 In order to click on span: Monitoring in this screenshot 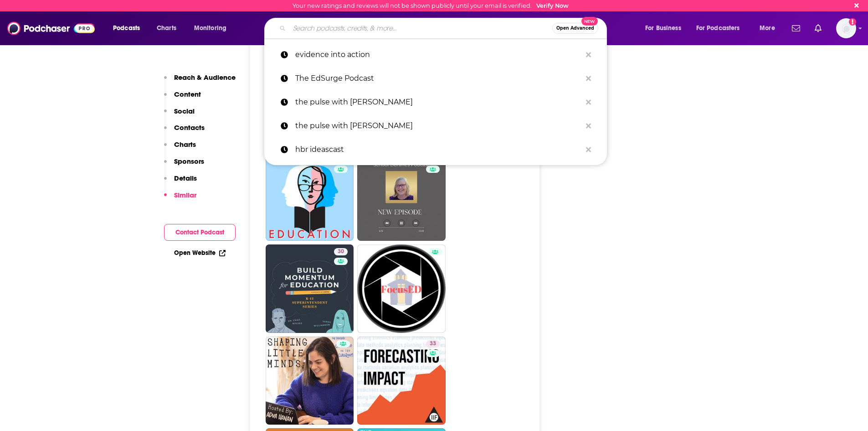, I will do `click(210, 28)`.